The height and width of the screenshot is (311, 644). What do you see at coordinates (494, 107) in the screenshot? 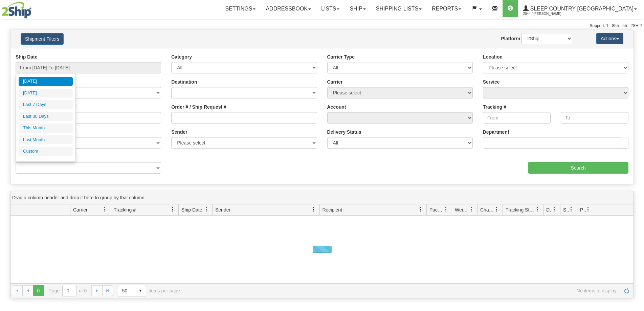
I see `label: Tracking #` at bounding box center [494, 107].